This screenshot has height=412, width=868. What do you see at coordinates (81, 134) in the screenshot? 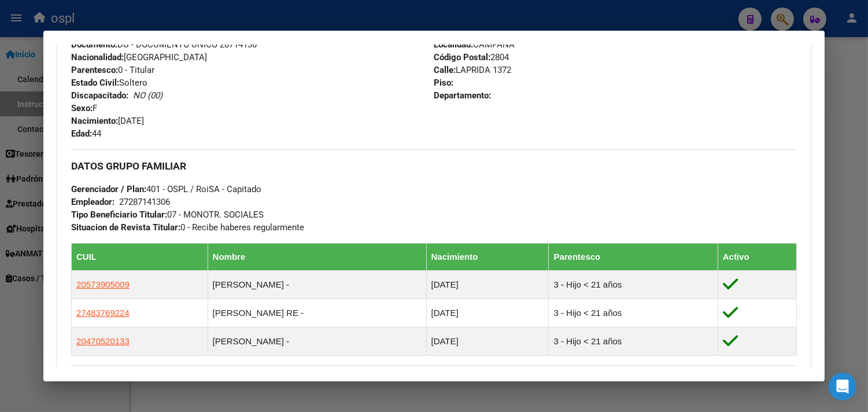
I see `strong: Edad:` at bounding box center [81, 134].